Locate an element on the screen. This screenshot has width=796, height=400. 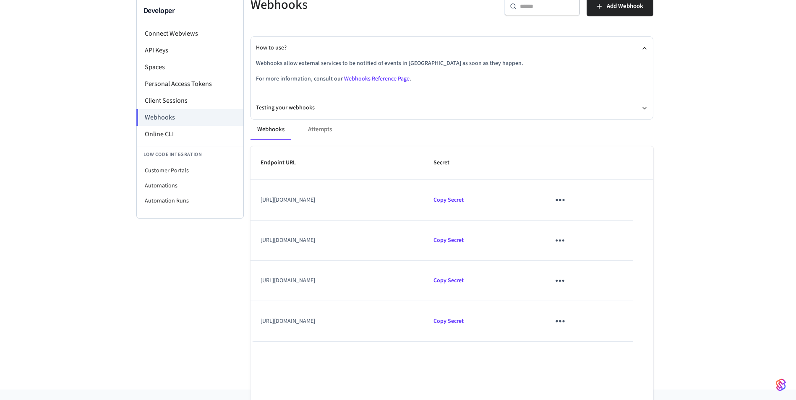
li: Connect Webviews is located at coordinates (190, 34).